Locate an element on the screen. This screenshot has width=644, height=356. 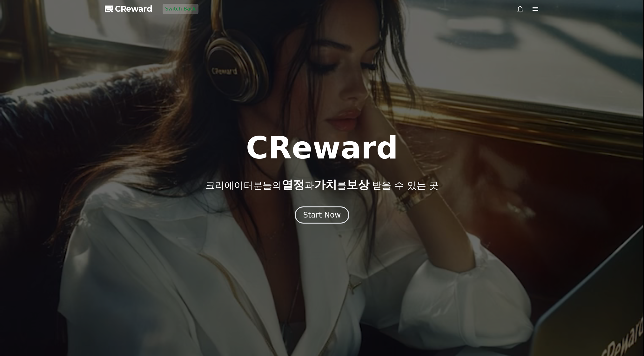
h1: CReward is located at coordinates (322, 148).